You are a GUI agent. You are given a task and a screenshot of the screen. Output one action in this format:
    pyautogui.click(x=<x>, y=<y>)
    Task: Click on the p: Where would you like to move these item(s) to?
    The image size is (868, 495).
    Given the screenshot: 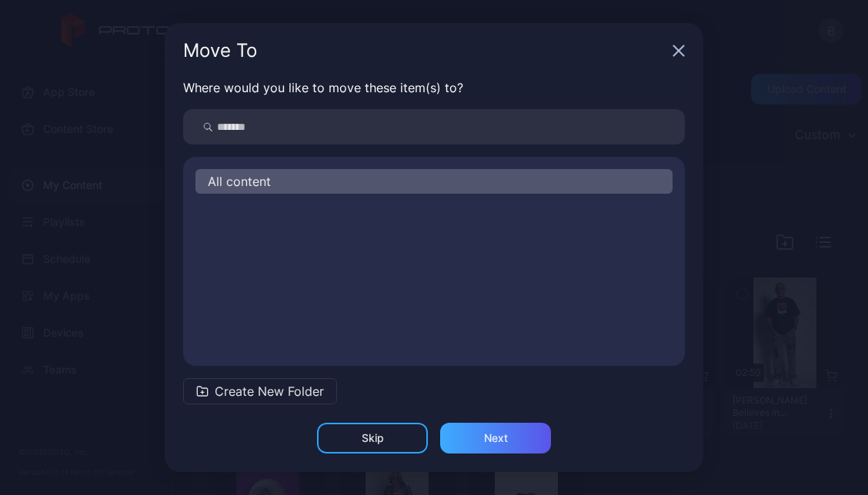 What is the action you would take?
    pyautogui.click(x=434, y=88)
    